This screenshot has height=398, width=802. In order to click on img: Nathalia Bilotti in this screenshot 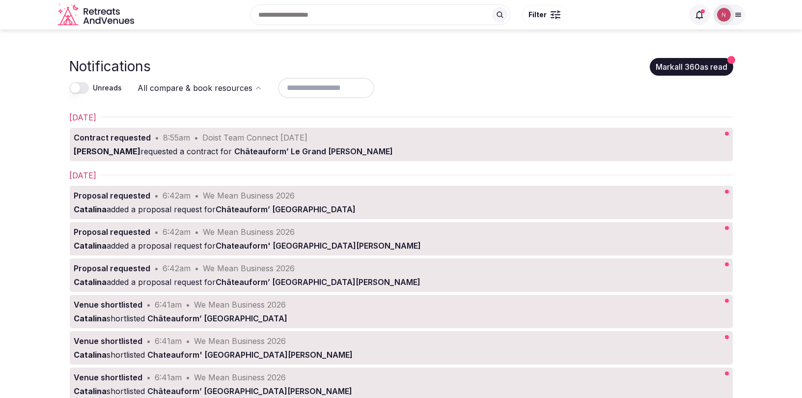, I will do `click(724, 15)`.